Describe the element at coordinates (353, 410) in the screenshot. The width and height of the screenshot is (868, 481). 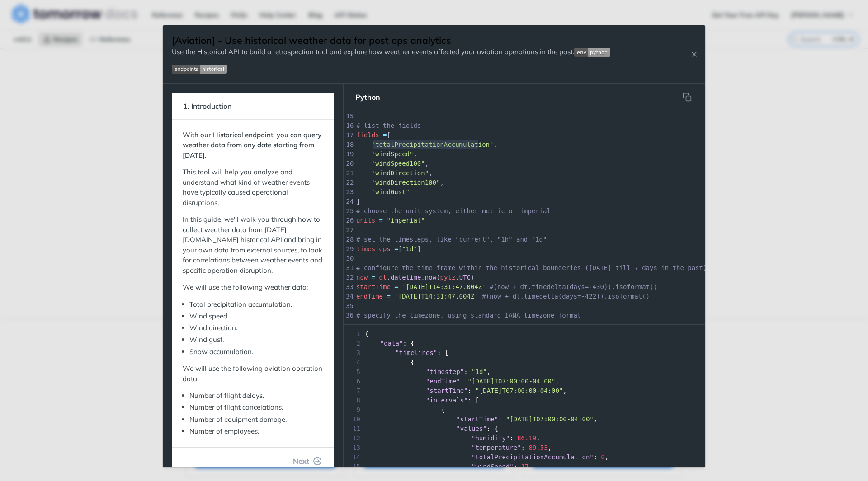
I see `span: 9` at that location.